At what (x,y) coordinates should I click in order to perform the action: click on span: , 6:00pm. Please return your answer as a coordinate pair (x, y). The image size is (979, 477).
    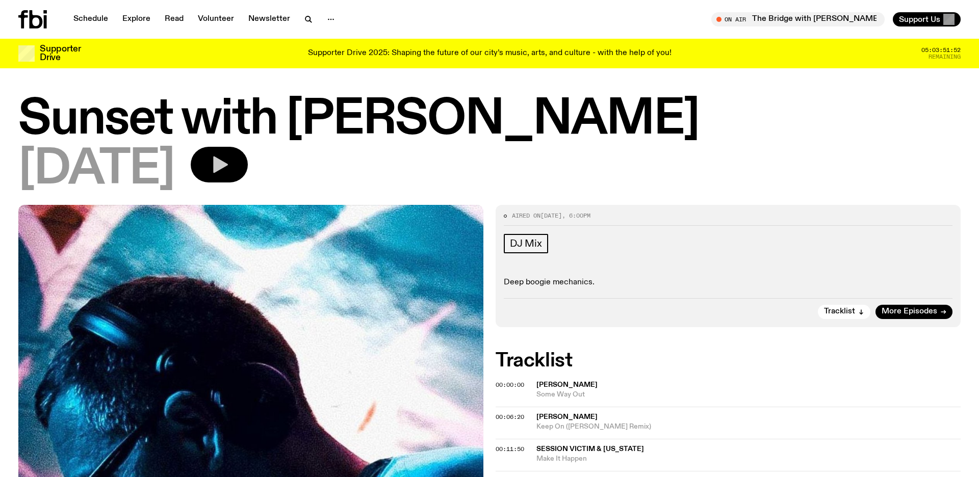
    Looking at the image, I should click on (576, 216).